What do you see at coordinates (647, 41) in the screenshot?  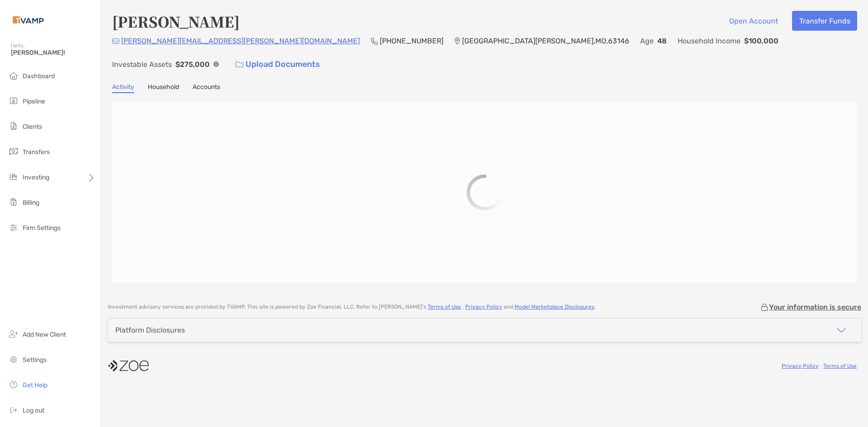 I see `p: Age` at bounding box center [647, 41].